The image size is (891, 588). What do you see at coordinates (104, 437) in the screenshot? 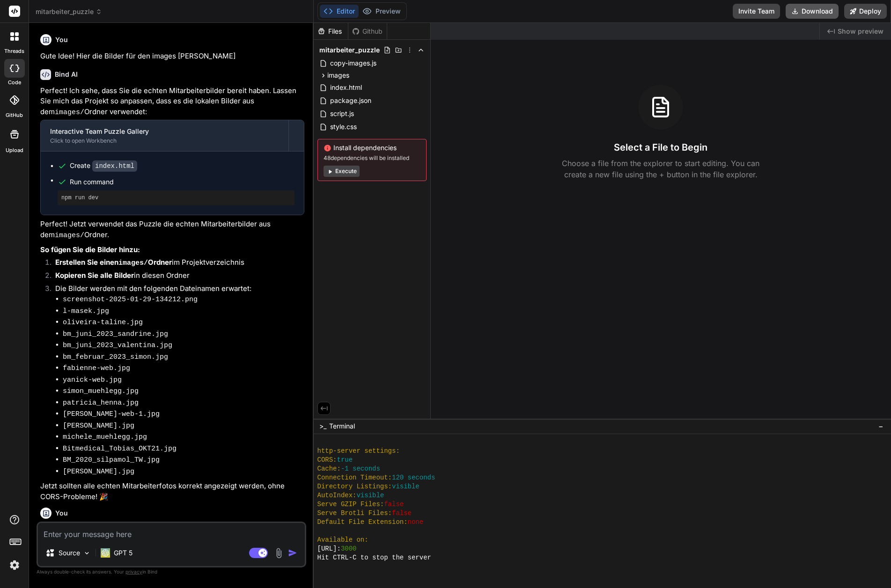
I see `code: michele_muehlegg.jpg` at bounding box center [104, 437].